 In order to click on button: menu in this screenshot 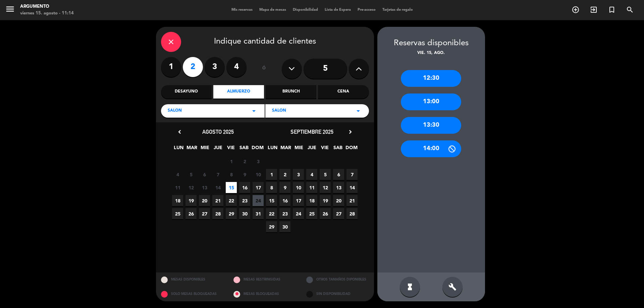, I will do `click(10, 10)`.